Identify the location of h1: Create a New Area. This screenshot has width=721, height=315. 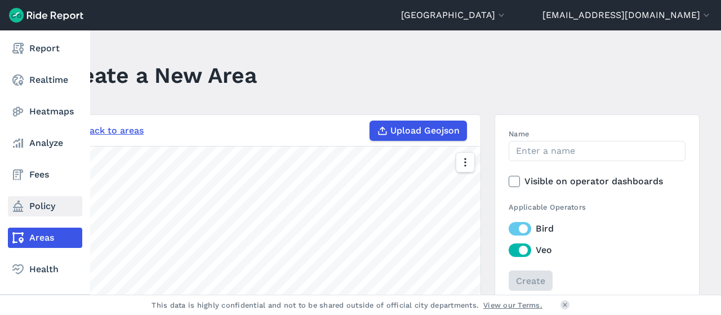
(157, 75).